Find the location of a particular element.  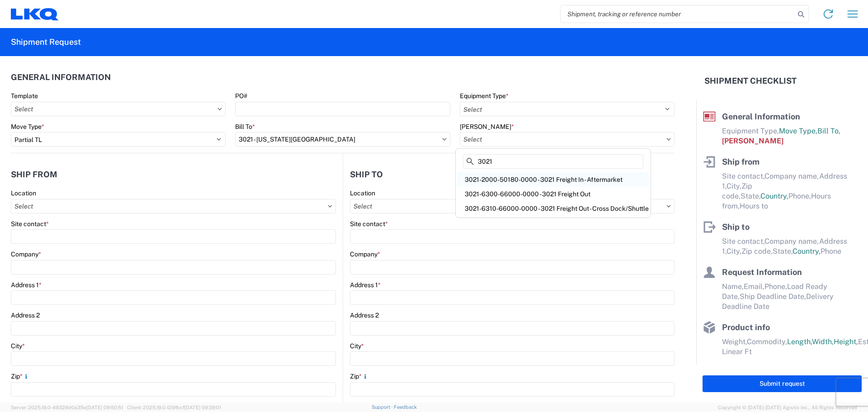

button: Submit request is located at coordinates (782, 383).